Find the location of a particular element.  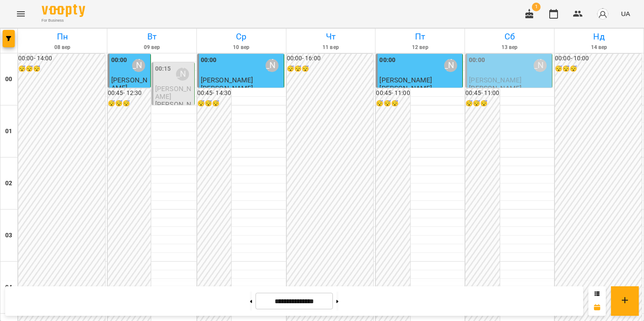

h6: 03 is located at coordinates (9, 236).